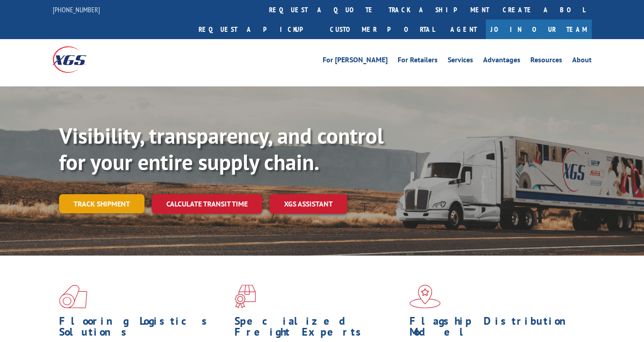  Describe the element at coordinates (143, 329) in the screenshot. I see `h1: Flooring Logistics Solutions` at that location.